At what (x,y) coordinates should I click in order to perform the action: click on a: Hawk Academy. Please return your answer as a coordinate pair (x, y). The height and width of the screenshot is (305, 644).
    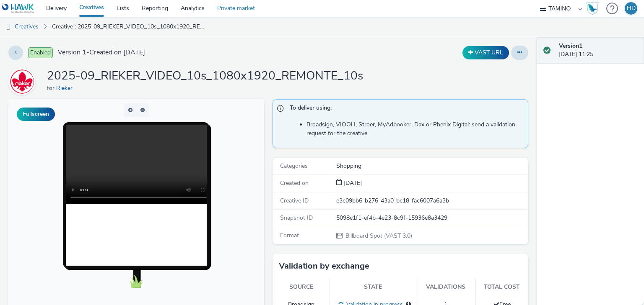
    Looking at the image, I should click on (594, 8).